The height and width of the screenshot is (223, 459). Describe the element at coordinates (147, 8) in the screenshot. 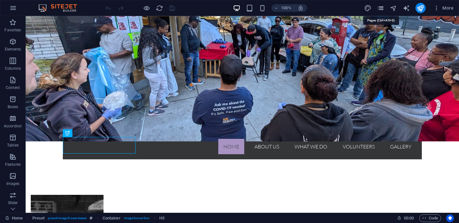

I see `button: Click here to leave preview mode and continue editing` at that location.